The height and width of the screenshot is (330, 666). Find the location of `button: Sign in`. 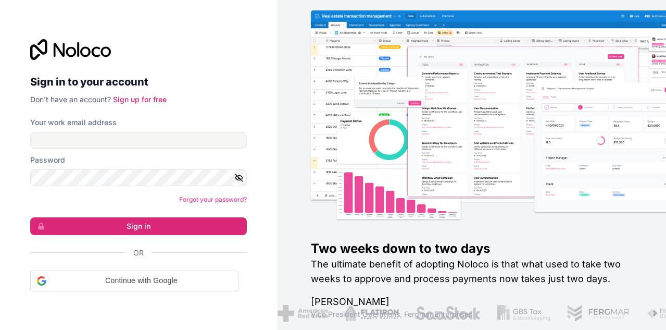

button: Sign in is located at coordinates (138, 226).